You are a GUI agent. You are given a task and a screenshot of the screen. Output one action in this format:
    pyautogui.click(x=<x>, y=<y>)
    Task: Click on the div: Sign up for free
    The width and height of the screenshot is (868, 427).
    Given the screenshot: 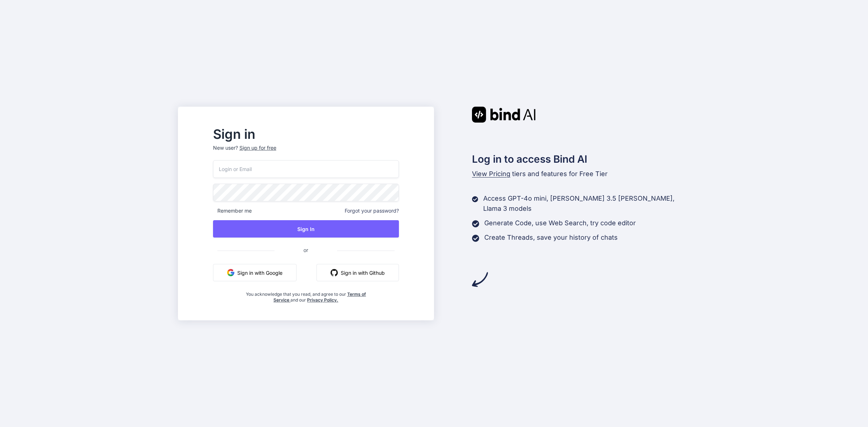 What is the action you would take?
    pyautogui.click(x=258, y=148)
    